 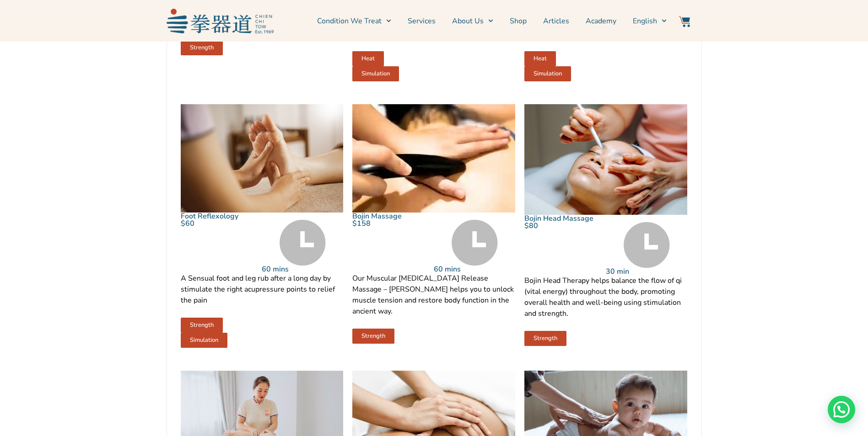 I want to click on a: Shop, so click(x=518, y=21).